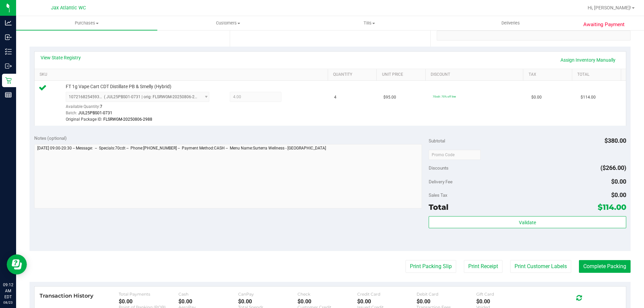  What do you see at coordinates (327, 294) in the screenshot?
I see `div: Check` at bounding box center [327, 294].